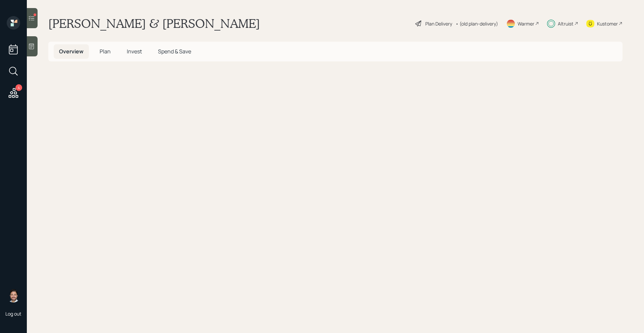 This screenshot has width=644, height=333. Describe the element at coordinates (608, 23) in the screenshot. I see `div: Kustomer` at that location.